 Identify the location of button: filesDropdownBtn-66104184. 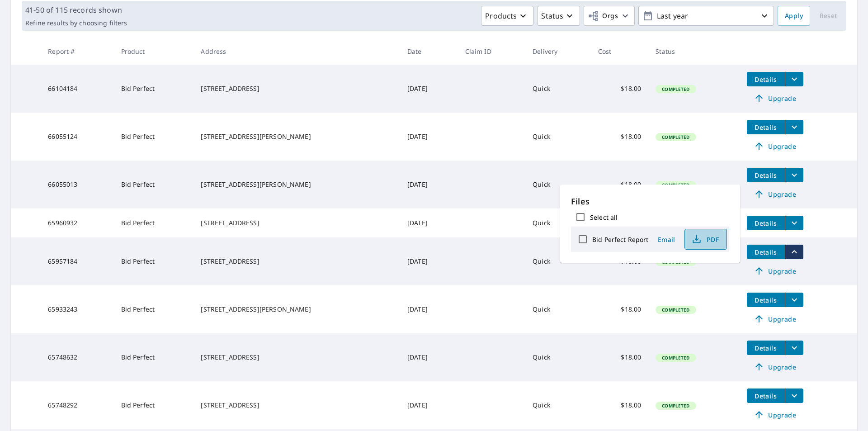
(794, 79).